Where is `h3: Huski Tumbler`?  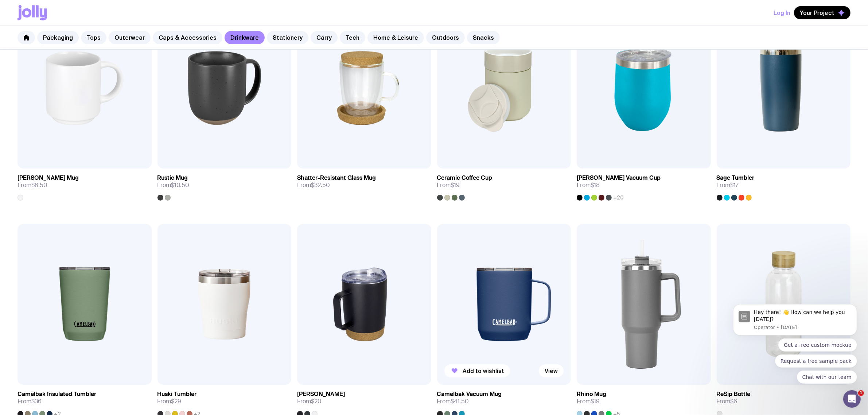 h3: Huski Tumbler is located at coordinates (177, 394).